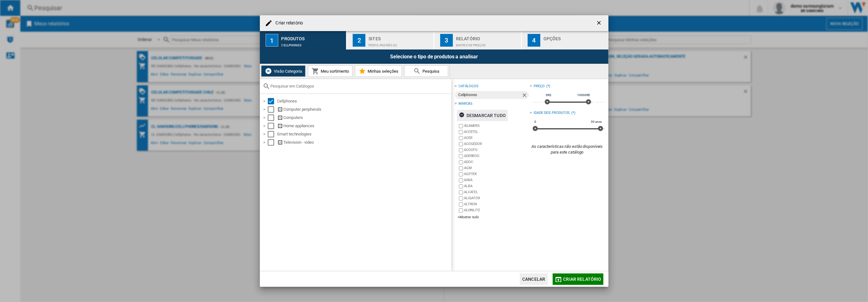  I want to click on div: Opções, so click(574, 37).